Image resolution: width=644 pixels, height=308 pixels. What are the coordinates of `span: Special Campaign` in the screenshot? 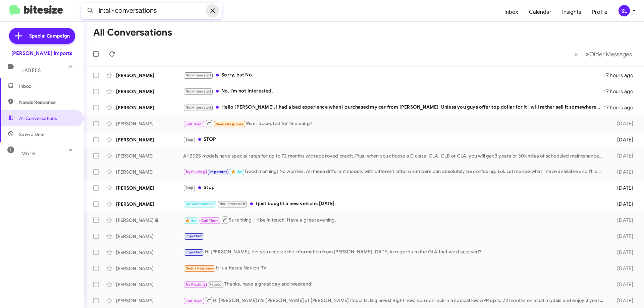 It's located at (49, 36).